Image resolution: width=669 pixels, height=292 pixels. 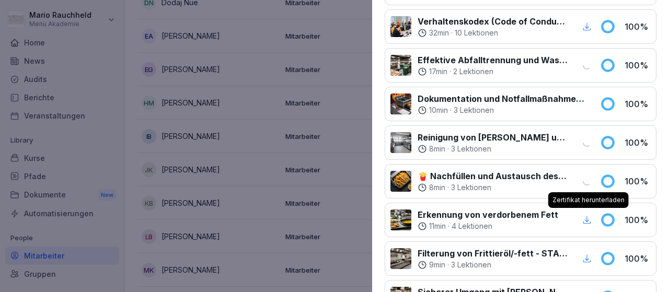 I want to click on div: Zertifikat herunterladen, so click(x=589, y=200).